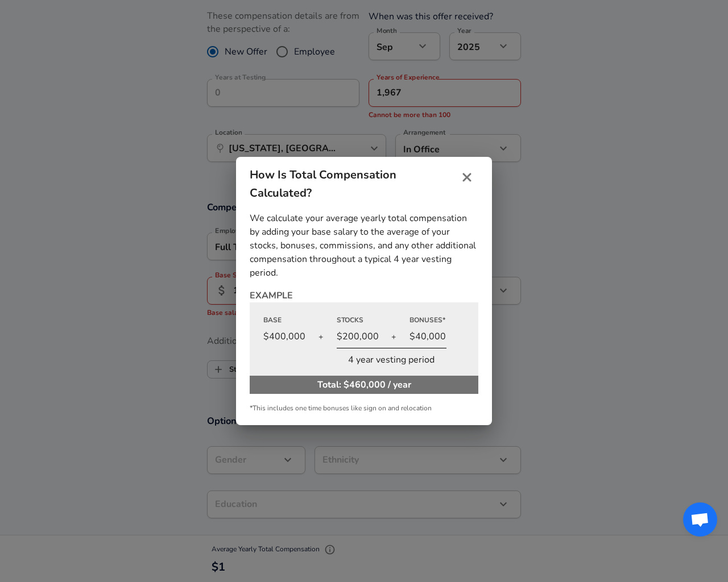  Describe the element at coordinates (391, 360) in the screenshot. I see `p: 4 year vesting period` at that location.